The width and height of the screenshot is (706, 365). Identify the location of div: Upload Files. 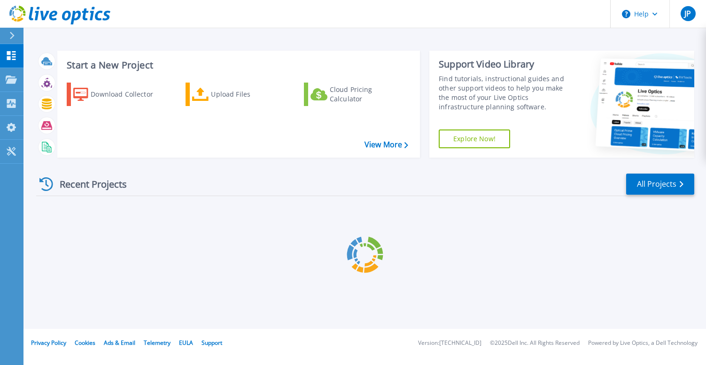
(248, 94).